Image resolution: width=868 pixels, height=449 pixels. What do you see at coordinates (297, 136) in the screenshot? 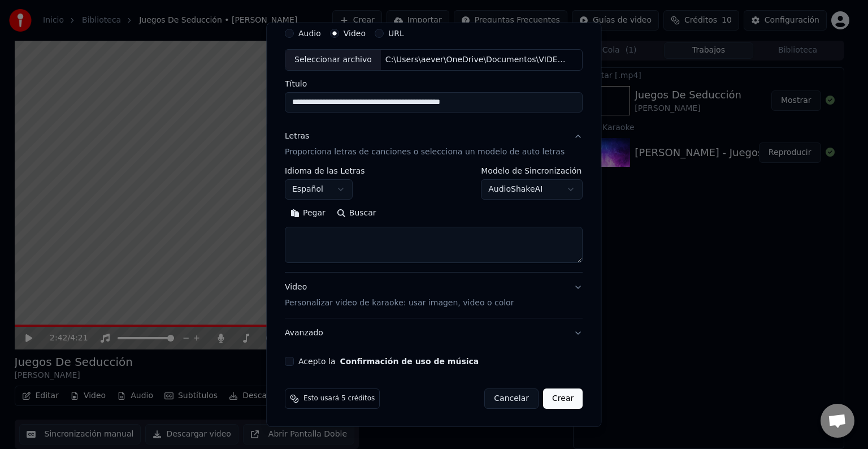
I see `div: Letras` at bounding box center [297, 136].